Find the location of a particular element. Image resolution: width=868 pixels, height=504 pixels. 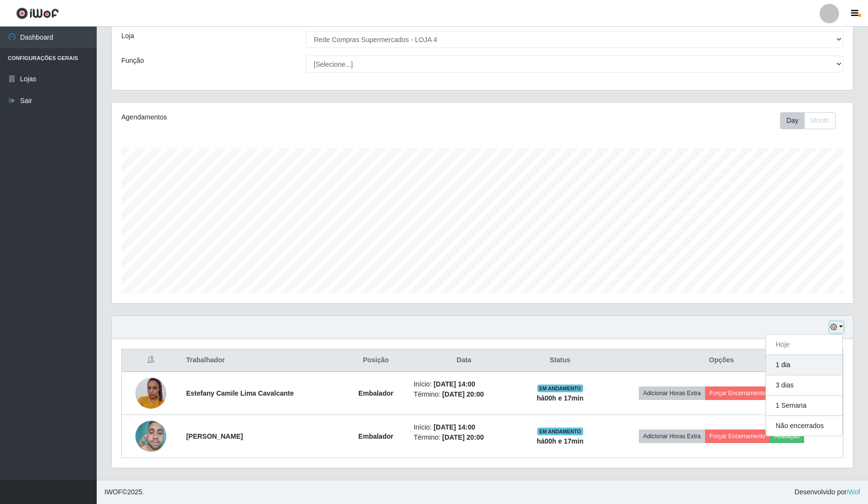

th: Opções is located at coordinates (722, 360).